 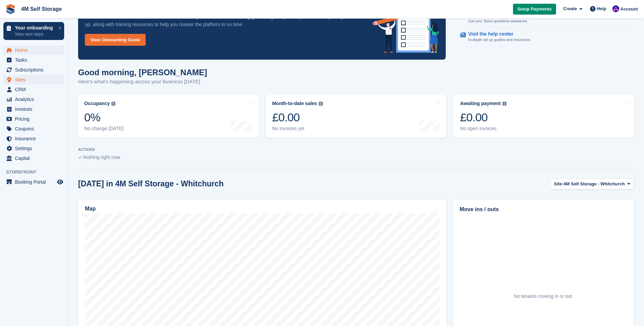 I want to click on div: Month-to-date sales, so click(x=295, y=104).